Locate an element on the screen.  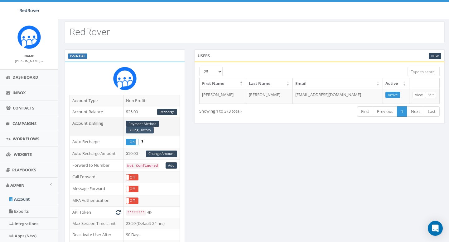
small: Name is located at coordinates (29, 56).